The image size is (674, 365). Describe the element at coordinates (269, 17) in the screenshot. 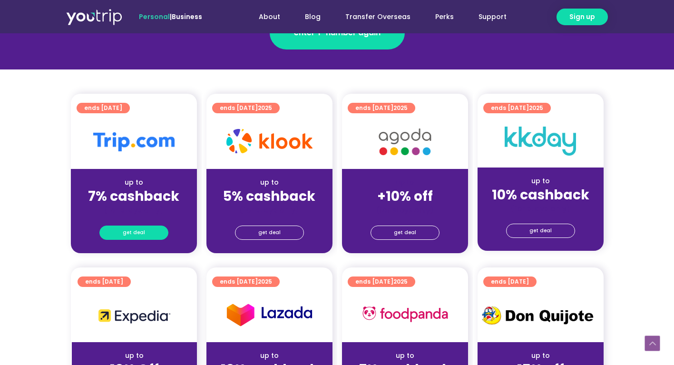

I see `a: About` at that location.